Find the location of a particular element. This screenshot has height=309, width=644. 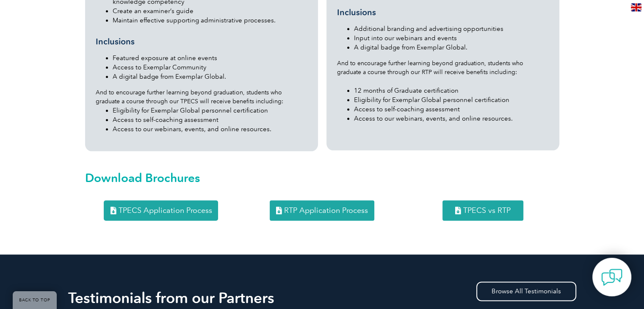

li: Additional branding and advertising opportunities is located at coordinates (451, 29).